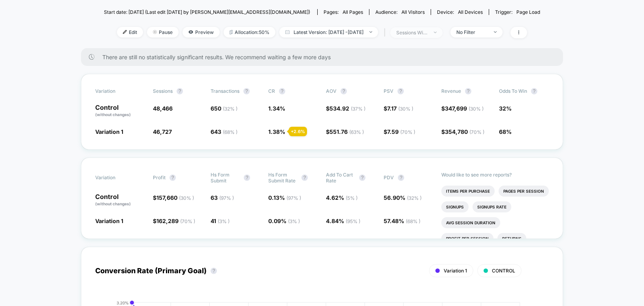  What do you see at coordinates (225, 178) in the screenshot?
I see `span: Hs Form Submit` at bounding box center [225, 178].